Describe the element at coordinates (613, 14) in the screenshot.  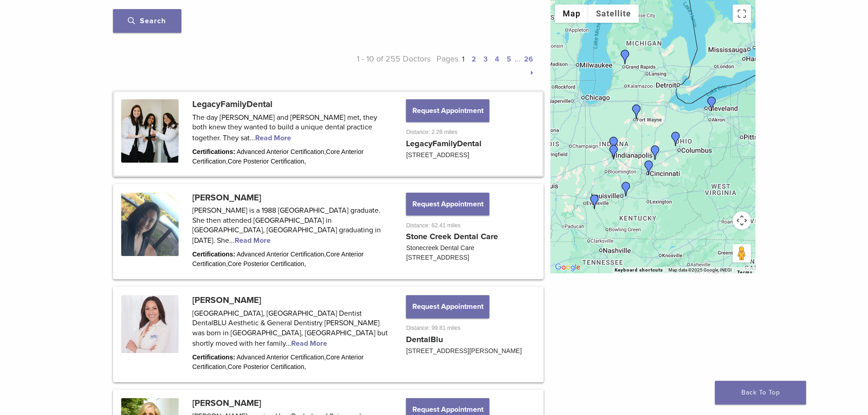
I see `button: Show satellite imagery` at that location.